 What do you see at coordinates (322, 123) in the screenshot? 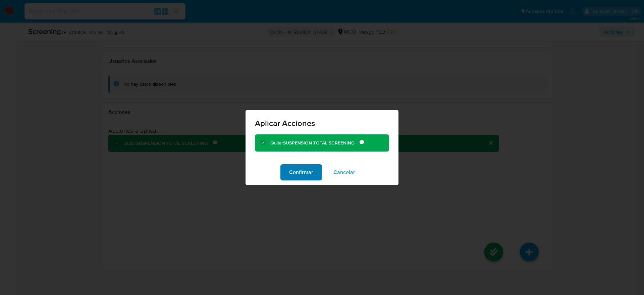
I see `span: Aplicar Acciones` at bounding box center [322, 123].